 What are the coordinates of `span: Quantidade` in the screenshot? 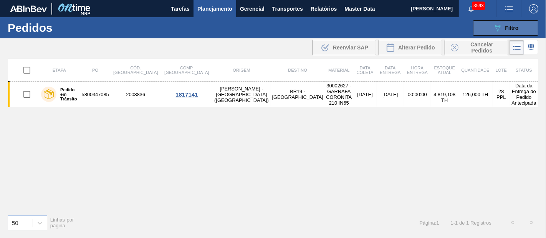 It's located at (475, 70).